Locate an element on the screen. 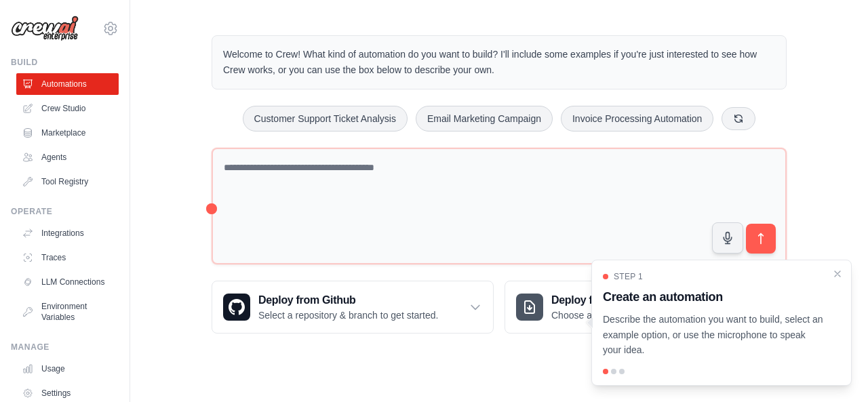  a: Automations is located at coordinates (67, 84).